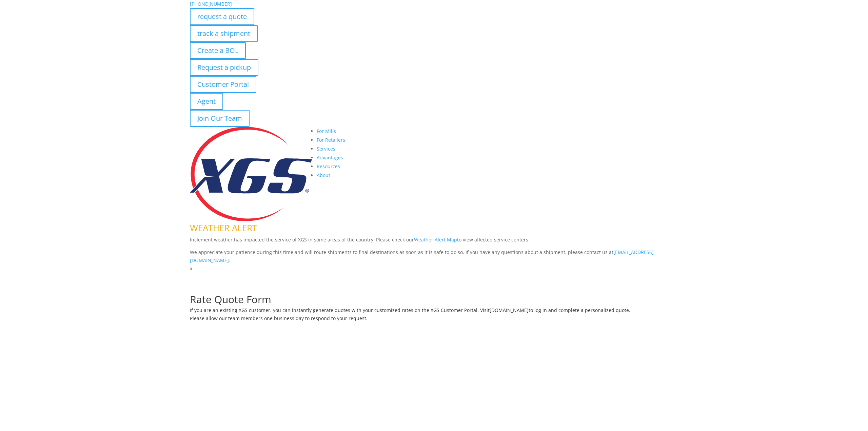 This screenshot has width=868, height=431. Describe the element at coordinates (579, 310) in the screenshot. I see `span: to log in and complete a personalized quote.` at that location.